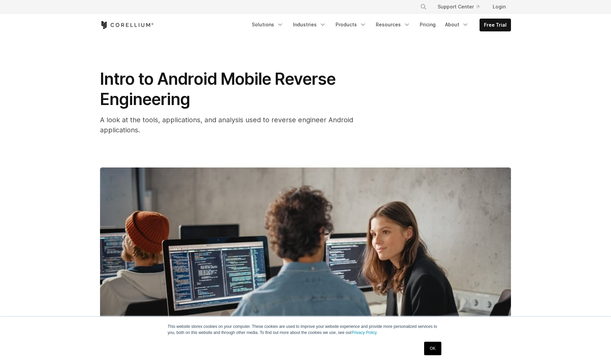 The width and height of the screenshot is (611, 364). What do you see at coordinates (393, 24) in the screenshot?
I see `a: Resources` at bounding box center [393, 24].